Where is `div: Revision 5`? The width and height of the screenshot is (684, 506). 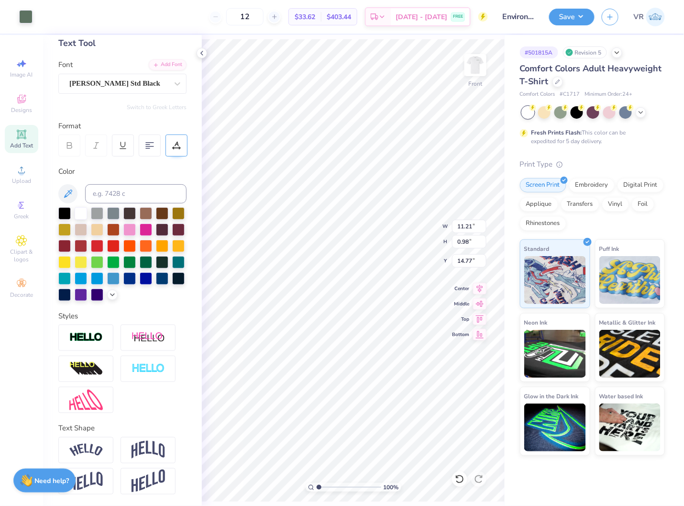
div: Revision 5 is located at coordinates (585, 52).